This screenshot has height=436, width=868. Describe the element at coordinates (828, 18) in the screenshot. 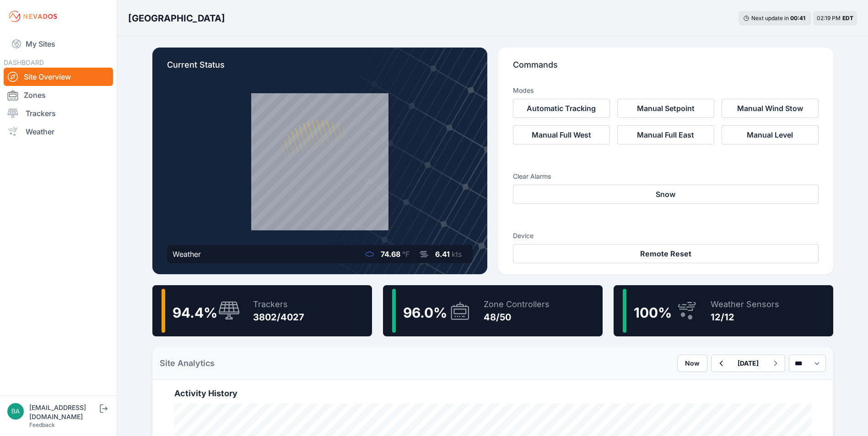

I see `span: 02:19 PM` at that location.